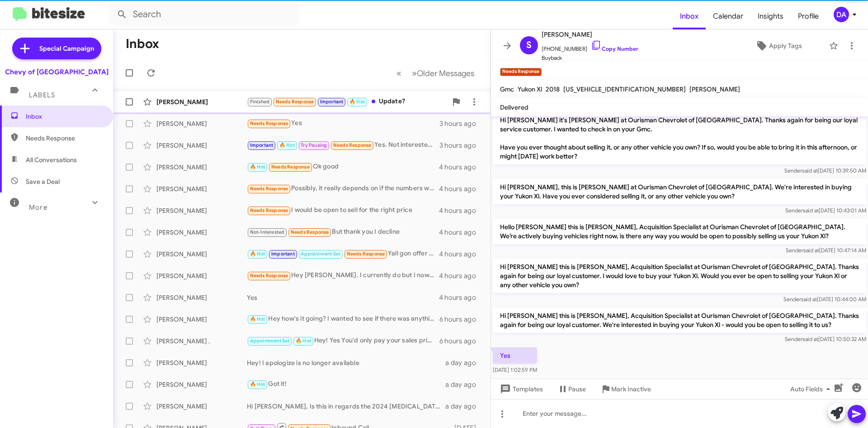  What do you see at coordinates (461, 341) in the screenshot?
I see `div: 6 hours ago` at bounding box center [461, 341].